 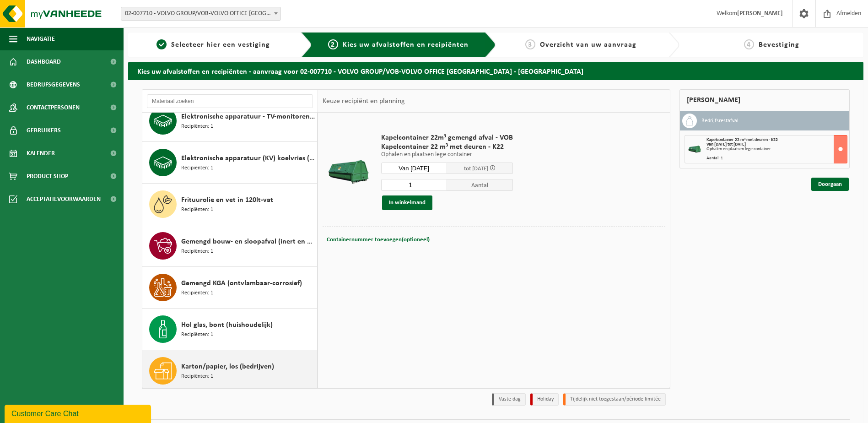 I want to click on span: Elektronische apparatuur - TV-monitoren (TVM), so click(x=248, y=116).